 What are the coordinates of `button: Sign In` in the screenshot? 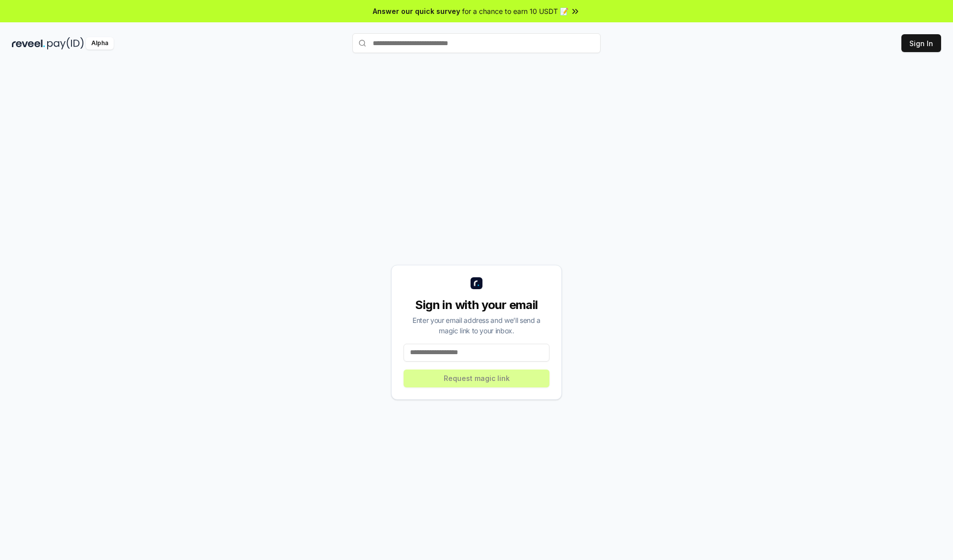 It's located at (921, 43).